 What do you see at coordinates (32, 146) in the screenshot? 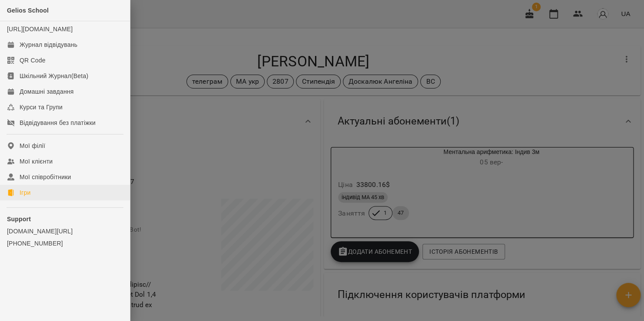
I see `div: Мої філії` at bounding box center [32, 146].